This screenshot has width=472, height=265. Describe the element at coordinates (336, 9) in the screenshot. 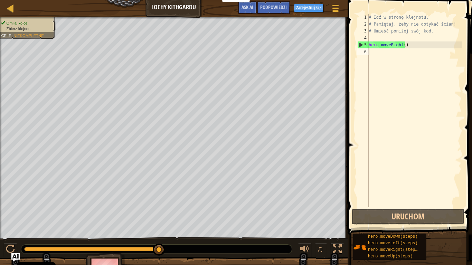

I see `button: Pokaż menu gry` at that location.